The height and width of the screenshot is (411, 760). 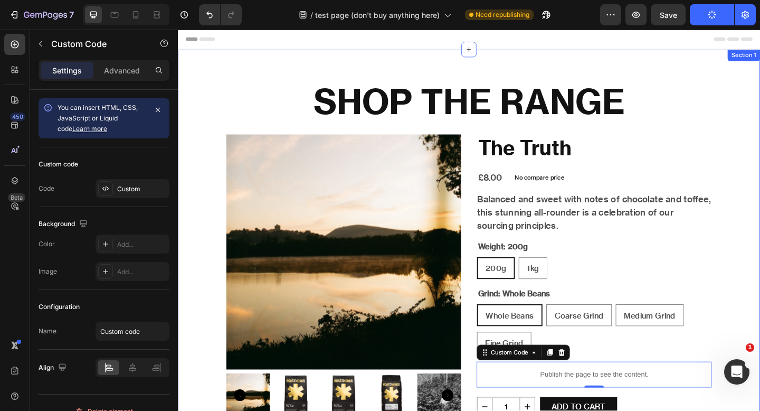 I want to click on div: £8.00, so click(x=339, y=160).